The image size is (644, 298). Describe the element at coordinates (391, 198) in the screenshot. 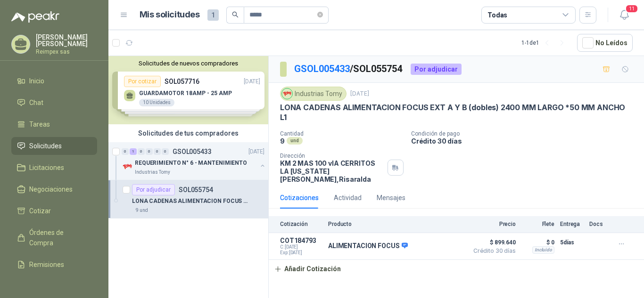

I see `div: Mensajes` at that location.